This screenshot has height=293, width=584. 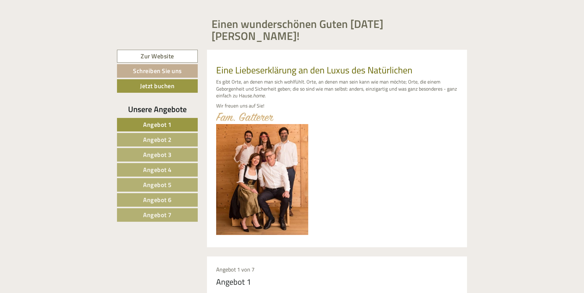 What do you see at coordinates (314, 70) in the screenshot?
I see `span: Eine Liebeserklärung an den Luxus des Natürlichen` at bounding box center [314, 70].